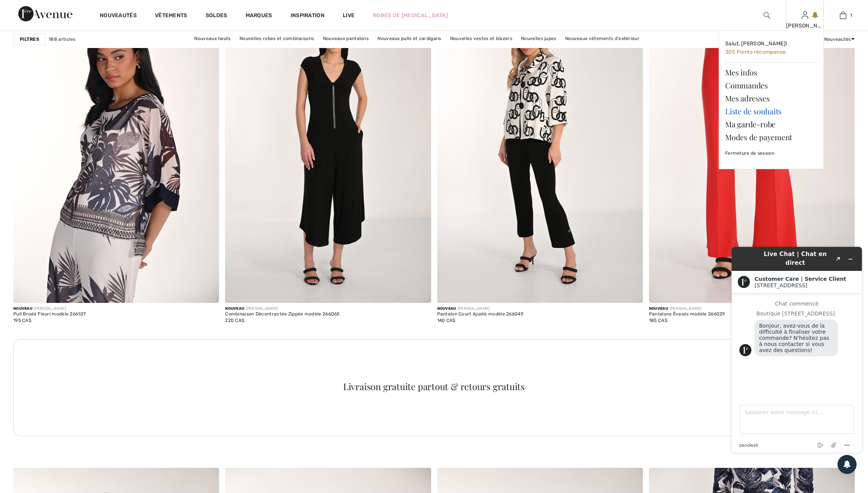 Image resolution: width=868 pixels, height=493 pixels. Describe the element at coordinates (70, 97) in the screenshot. I see `span: Bonjour, avez-vous de la difficulté à finaliser votre commande? N'hésitez pas à nous contacter si...` at that location.